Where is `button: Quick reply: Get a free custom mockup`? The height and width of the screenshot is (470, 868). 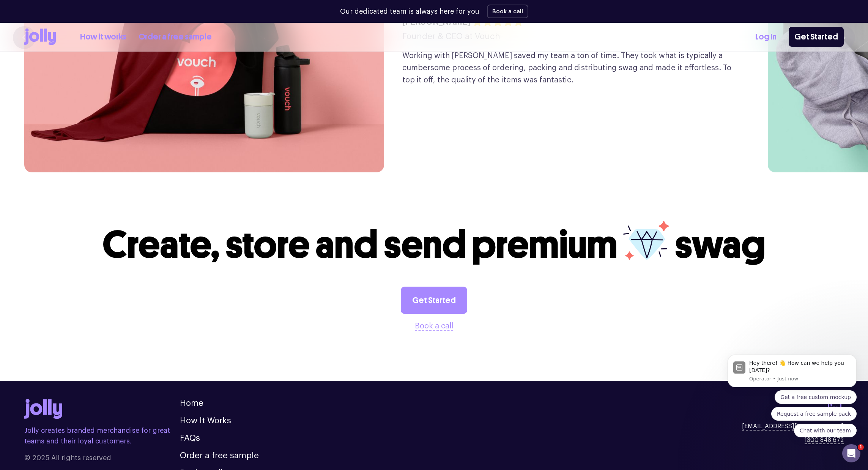
button: Quick reply: Get a free custom mockup is located at coordinates (100, 101).